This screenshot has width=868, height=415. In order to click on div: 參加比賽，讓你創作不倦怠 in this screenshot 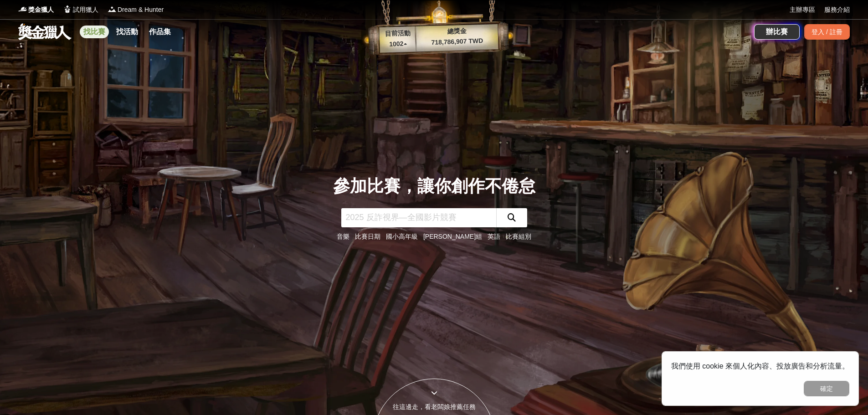, I will do `click(434, 186)`.